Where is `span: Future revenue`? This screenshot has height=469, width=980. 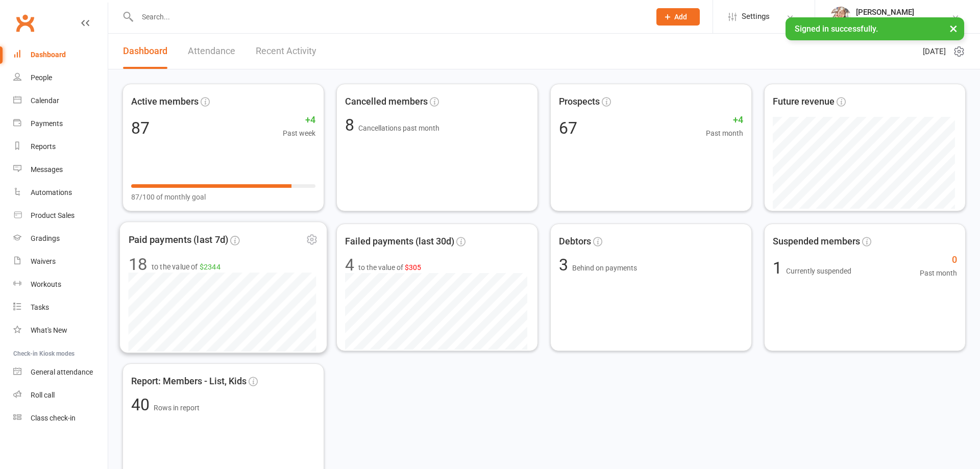
span: Future revenue is located at coordinates (803, 102).